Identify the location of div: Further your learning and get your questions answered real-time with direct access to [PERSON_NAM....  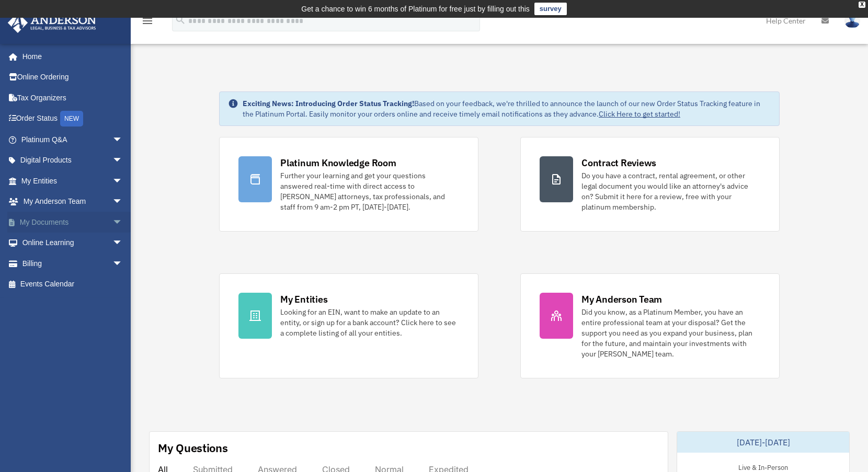
(370, 191).